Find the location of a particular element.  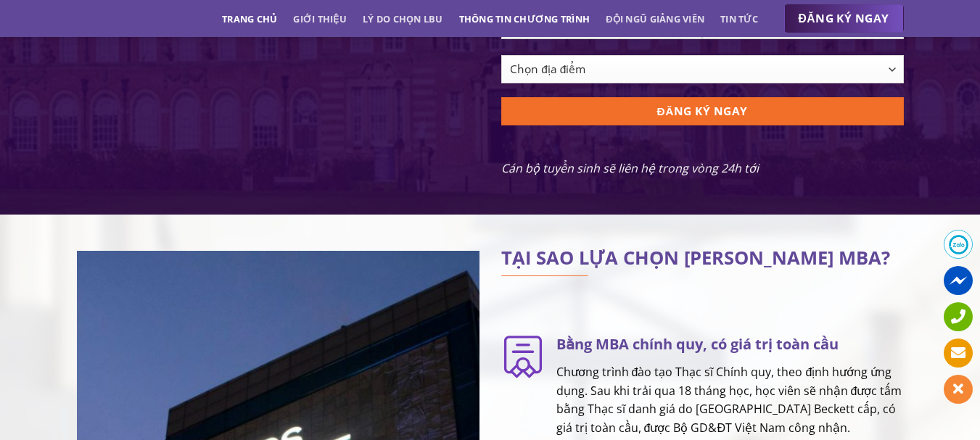

a: Giới thiệu is located at coordinates (319, 19).